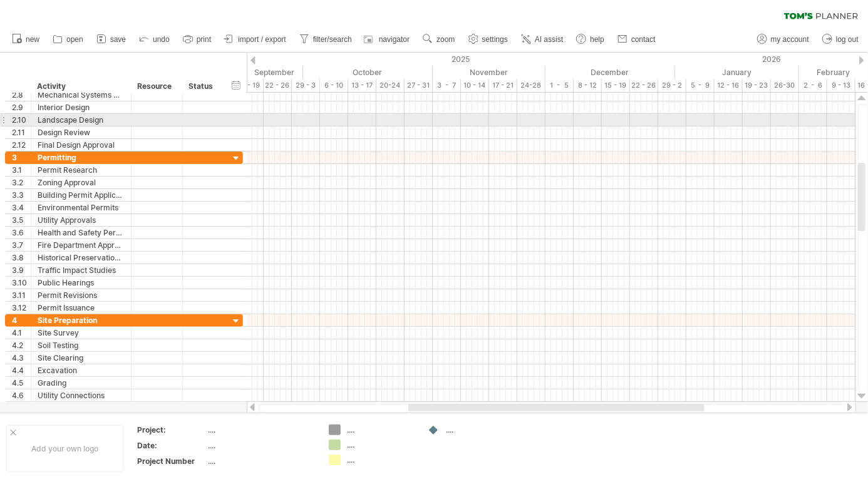 The width and height of the screenshot is (868, 484). Describe the element at coordinates (74, 40) in the screenshot. I see `span: open` at that location.